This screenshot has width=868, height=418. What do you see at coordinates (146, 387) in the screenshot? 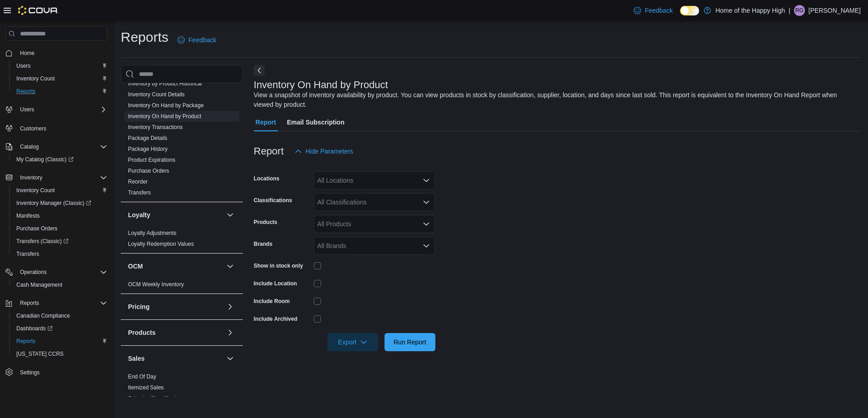
I see `a: Itemized Sales` at bounding box center [146, 387].